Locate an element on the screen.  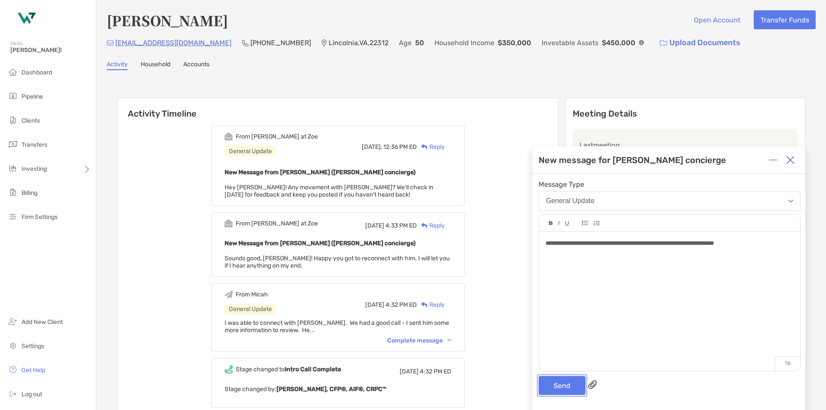
button: Send is located at coordinates (562, 385).